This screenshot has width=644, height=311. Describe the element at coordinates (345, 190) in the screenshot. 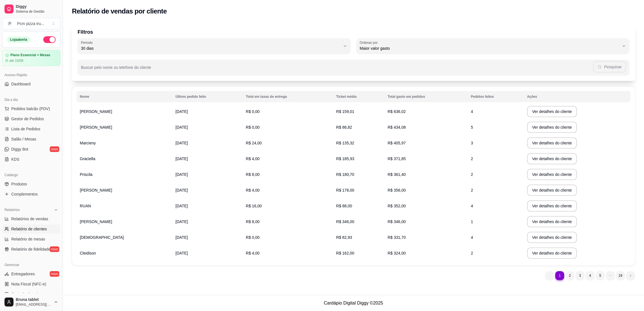

I see `span: R$ 178,00` at that location.